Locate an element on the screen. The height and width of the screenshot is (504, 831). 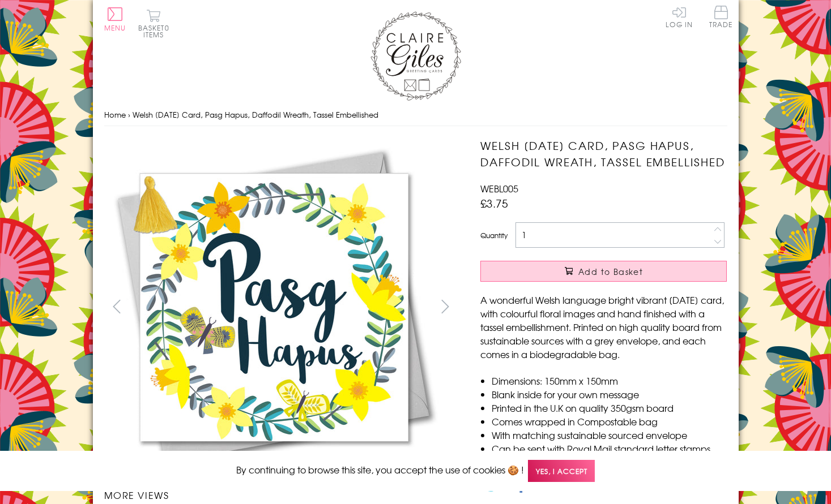
button: prev is located at coordinates (116, 306).